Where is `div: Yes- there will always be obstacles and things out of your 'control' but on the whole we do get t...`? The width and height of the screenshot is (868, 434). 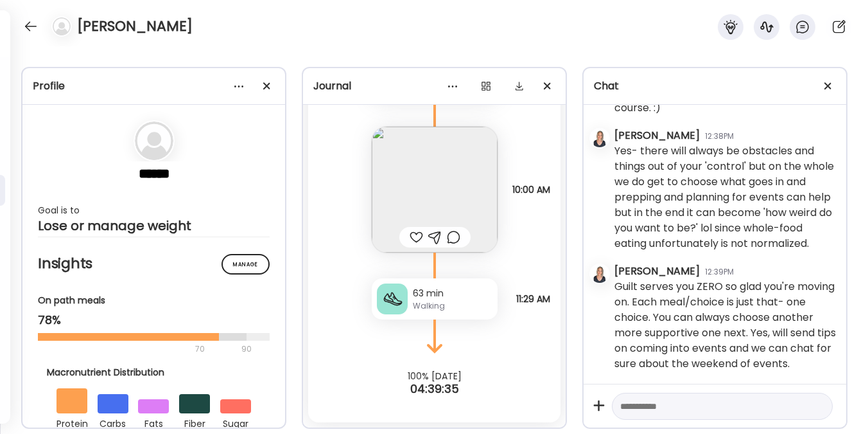 div: Yes- there will always be obstacles and things out of your 'control' but on the whole we do get t... is located at coordinates (725, 197).